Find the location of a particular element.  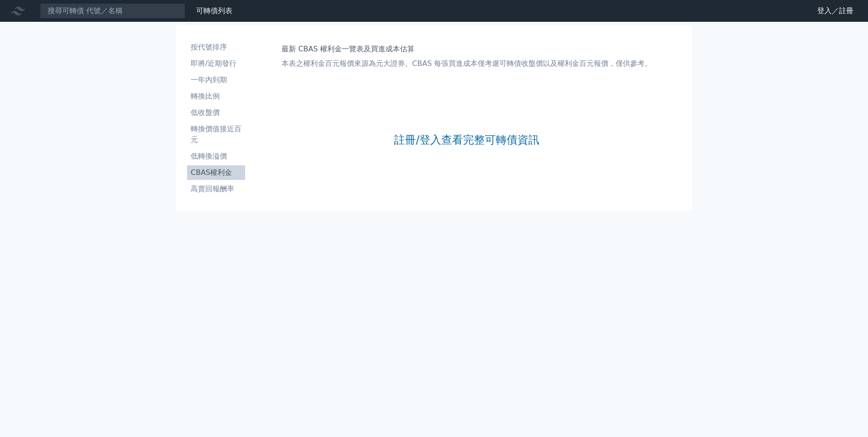

li: 低轉換溢價 is located at coordinates (216, 156).